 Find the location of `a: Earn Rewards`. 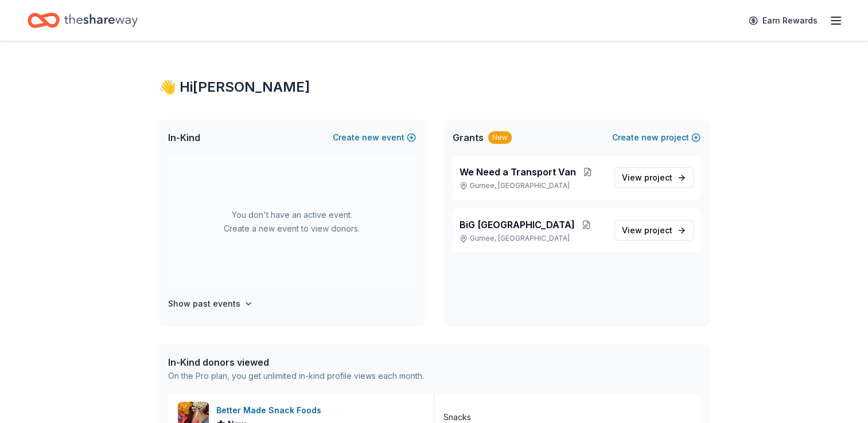

a: Earn Rewards is located at coordinates (783, 21).